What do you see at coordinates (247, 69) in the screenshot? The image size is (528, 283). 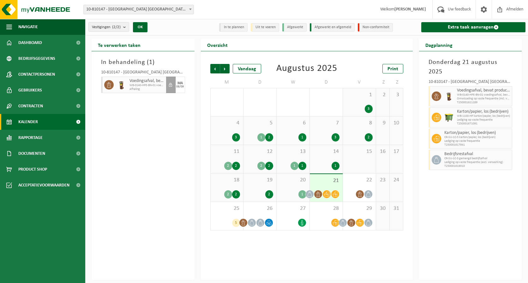 I see `div: Vandaag` at bounding box center [247, 69].